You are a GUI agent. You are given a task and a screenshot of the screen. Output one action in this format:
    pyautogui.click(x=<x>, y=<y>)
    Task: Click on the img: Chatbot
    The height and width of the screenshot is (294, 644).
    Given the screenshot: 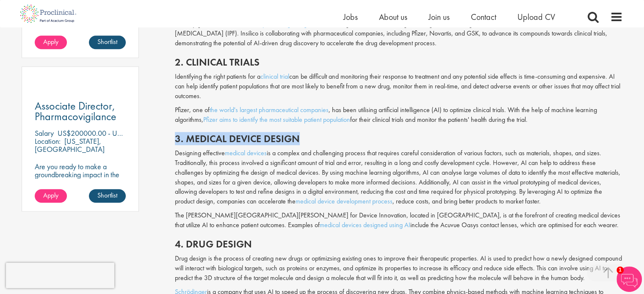 What is the action you would take?
    pyautogui.click(x=630, y=279)
    